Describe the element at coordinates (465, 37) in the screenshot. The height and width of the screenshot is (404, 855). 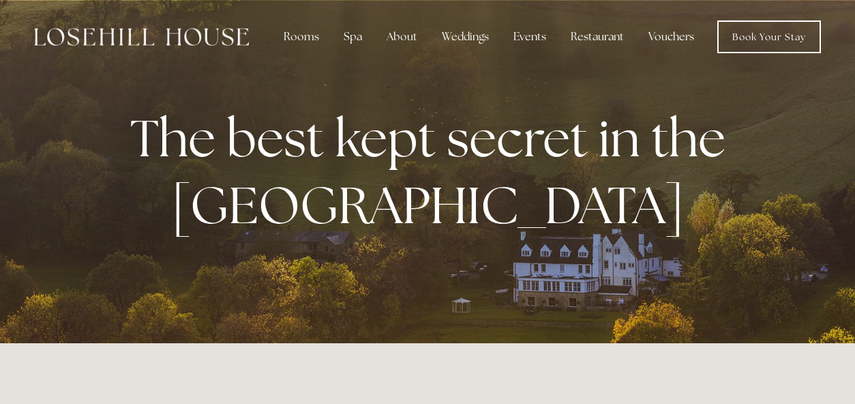
I see `div: Weddings` at that location.